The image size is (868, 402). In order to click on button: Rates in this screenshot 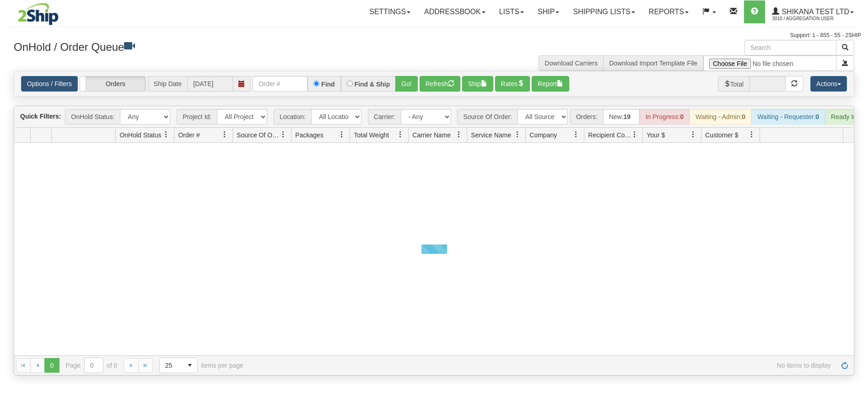, I will do `click(512, 84)`.